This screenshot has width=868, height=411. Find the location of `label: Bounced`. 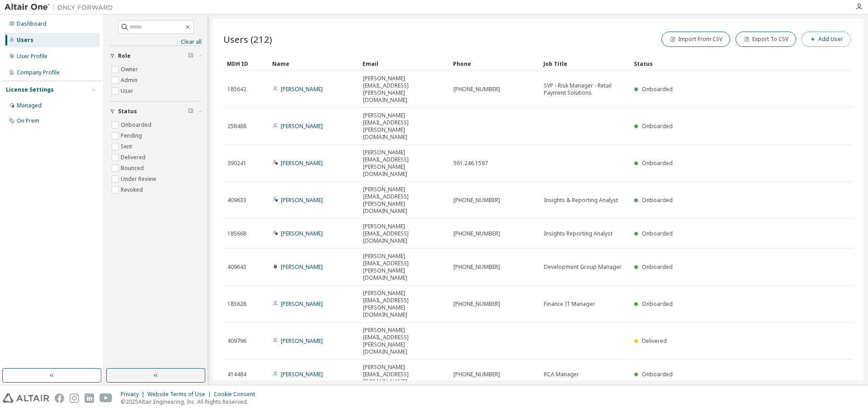

label: Bounced is located at coordinates (132, 168).